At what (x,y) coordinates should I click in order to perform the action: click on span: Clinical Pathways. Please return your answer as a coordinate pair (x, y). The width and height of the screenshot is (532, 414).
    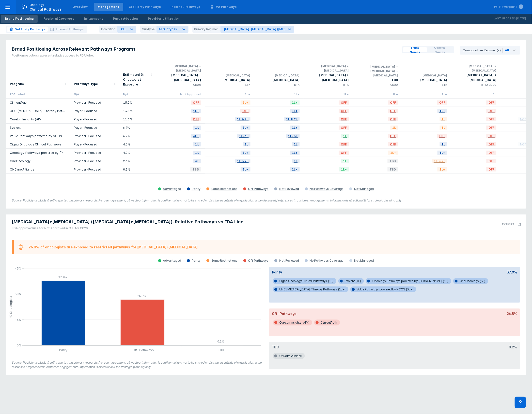
    Looking at the image, I should click on (46, 9).